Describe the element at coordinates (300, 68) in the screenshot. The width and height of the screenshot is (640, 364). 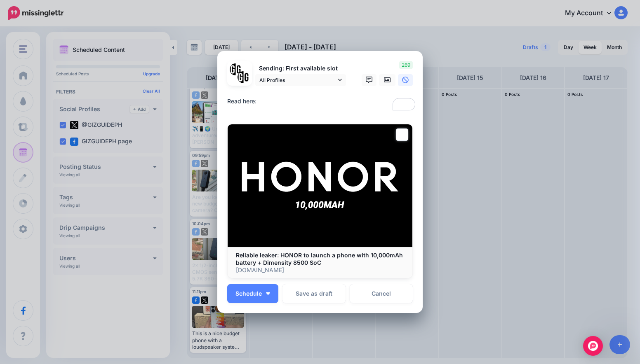
I see `p: Sending: First available slot` at that location.